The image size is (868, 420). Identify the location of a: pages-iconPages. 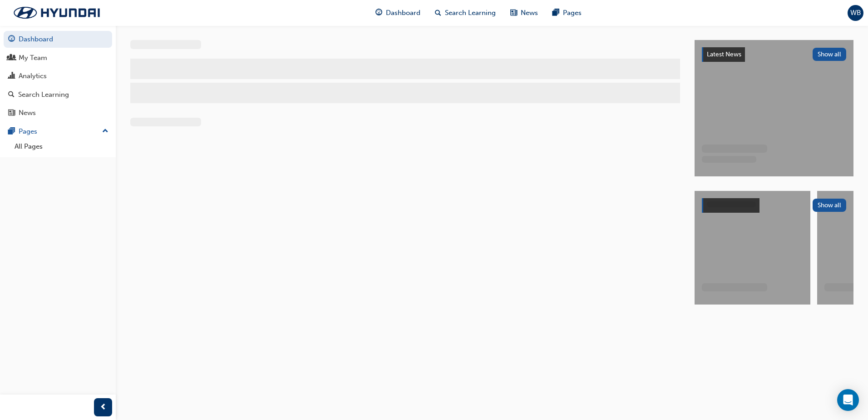
(567, 13).